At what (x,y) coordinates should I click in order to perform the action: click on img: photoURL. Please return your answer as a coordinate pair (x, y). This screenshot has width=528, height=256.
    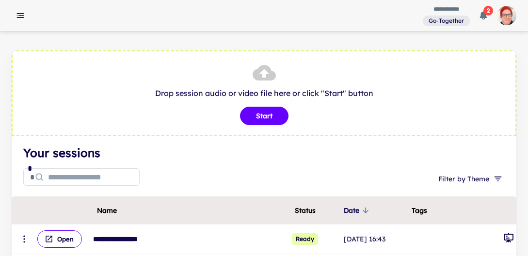
    Looking at the image, I should click on (507, 16).